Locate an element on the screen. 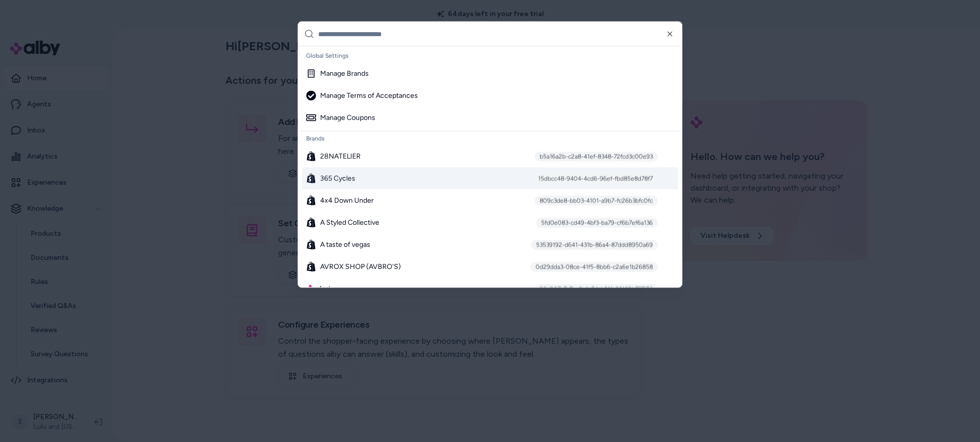 This screenshot has width=980, height=442. div: Manage Terms of Acceptances is located at coordinates (362, 95).